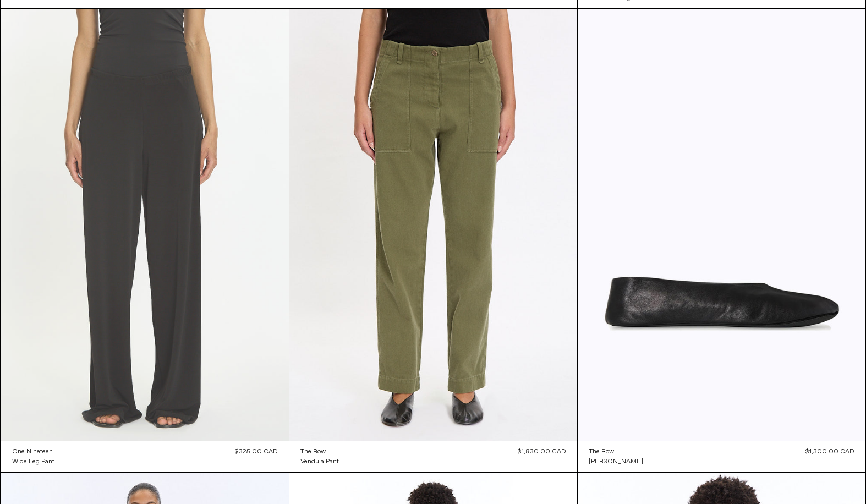  What do you see at coordinates (33, 452) in the screenshot?
I see `a: One Nineteen` at bounding box center [33, 452].